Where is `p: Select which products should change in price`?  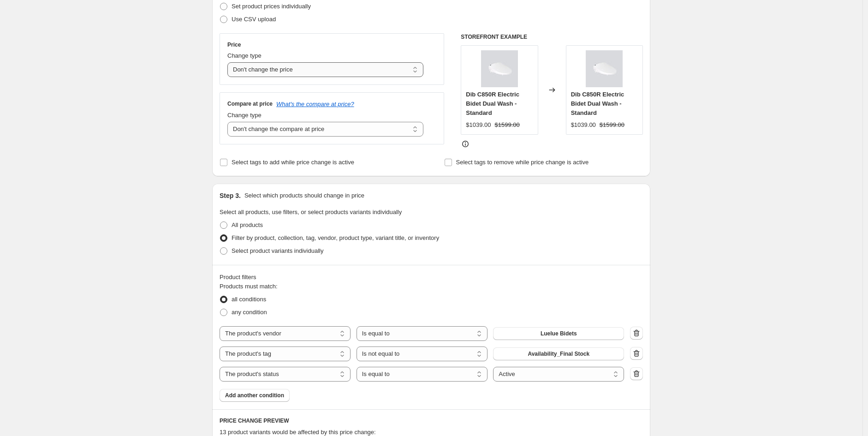 p: Select which products should change in price is located at coordinates (305, 195).